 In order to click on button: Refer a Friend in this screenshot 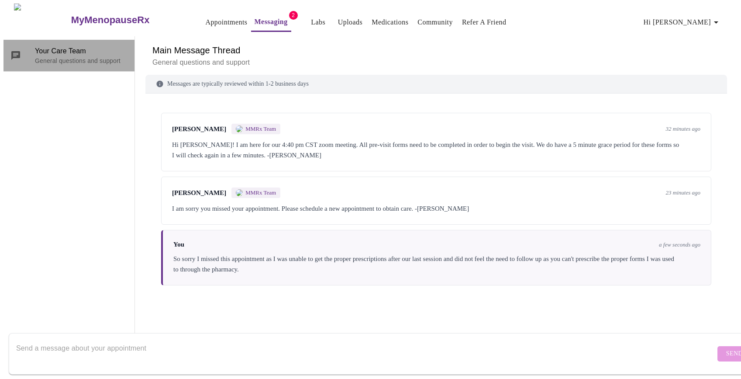, I will do `click(484, 22)`.